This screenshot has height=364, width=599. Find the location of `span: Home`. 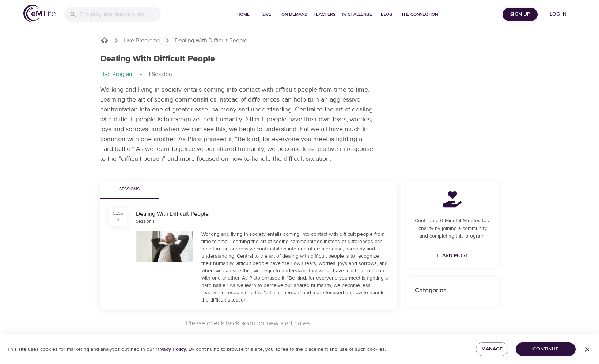

span: Home is located at coordinates (244, 14).